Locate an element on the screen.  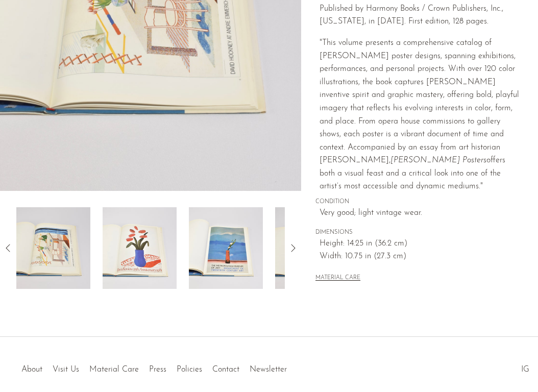
span: DIMENSIONS is located at coordinates (419, 233).